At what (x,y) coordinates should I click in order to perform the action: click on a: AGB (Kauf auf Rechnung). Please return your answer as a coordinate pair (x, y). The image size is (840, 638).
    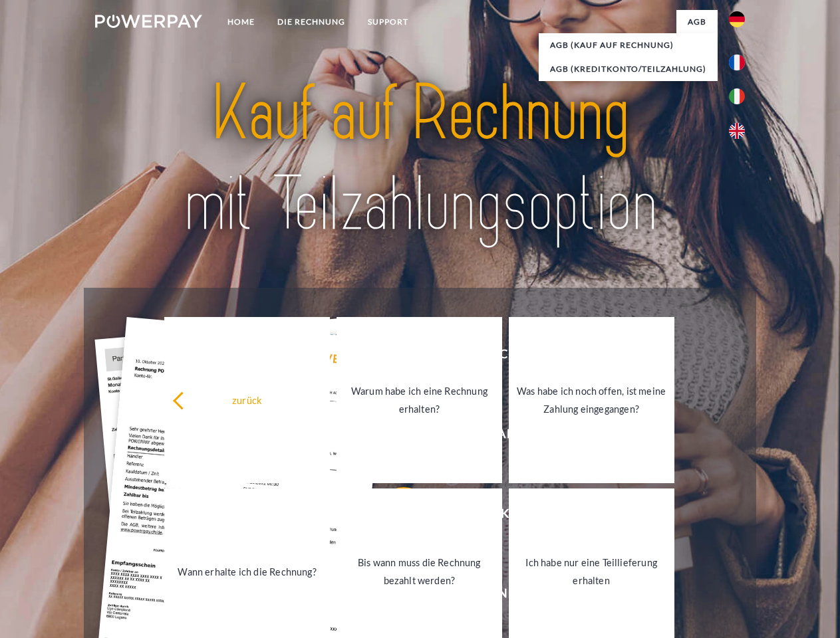
    Looking at the image, I should click on (628, 45).